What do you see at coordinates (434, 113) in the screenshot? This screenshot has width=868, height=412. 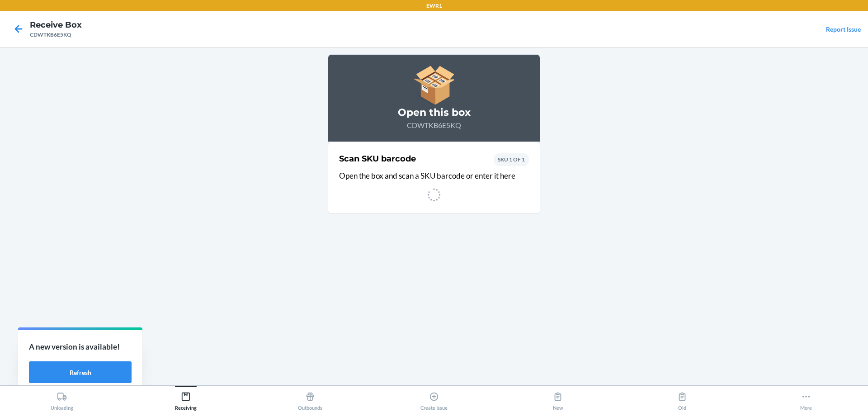 I see `h3: Open this box` at bounding box center [434, 113].